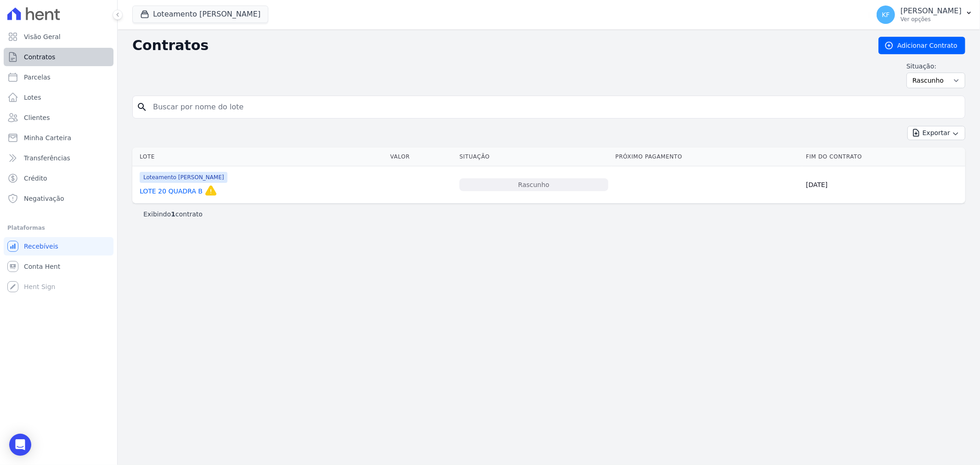 This screenshot has width=980, height=465. I want to click on a: Recebíveis, so click(59, 247).